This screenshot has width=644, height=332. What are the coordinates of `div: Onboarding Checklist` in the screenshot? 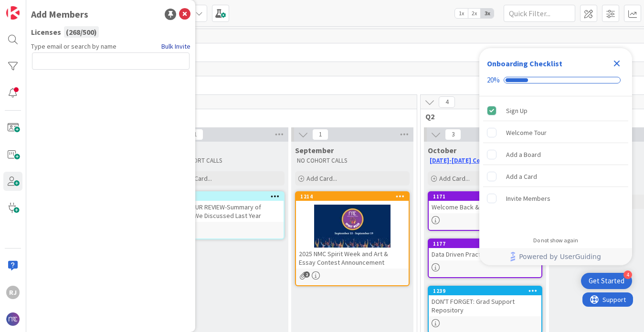 It's located at (525, 63).